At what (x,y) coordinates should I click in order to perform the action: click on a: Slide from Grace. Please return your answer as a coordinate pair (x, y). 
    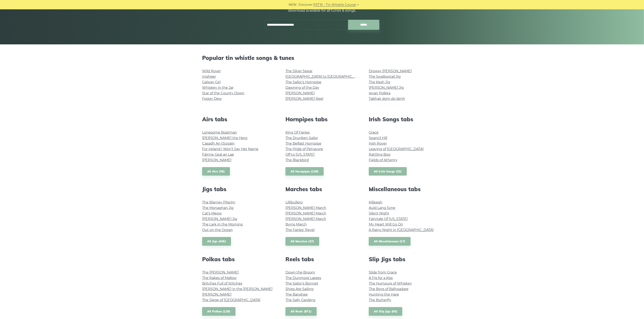
    Looking at the image, I should click on (383, 273).